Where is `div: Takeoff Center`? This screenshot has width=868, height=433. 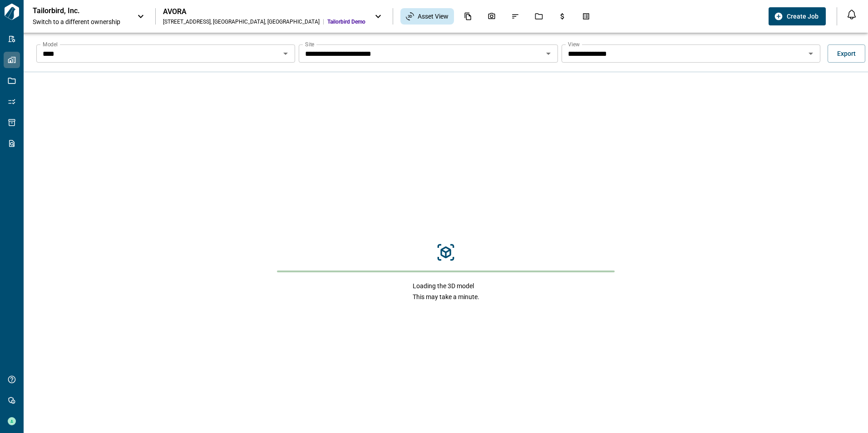
div: Takeoff Center is located at coordinates (586, 16).